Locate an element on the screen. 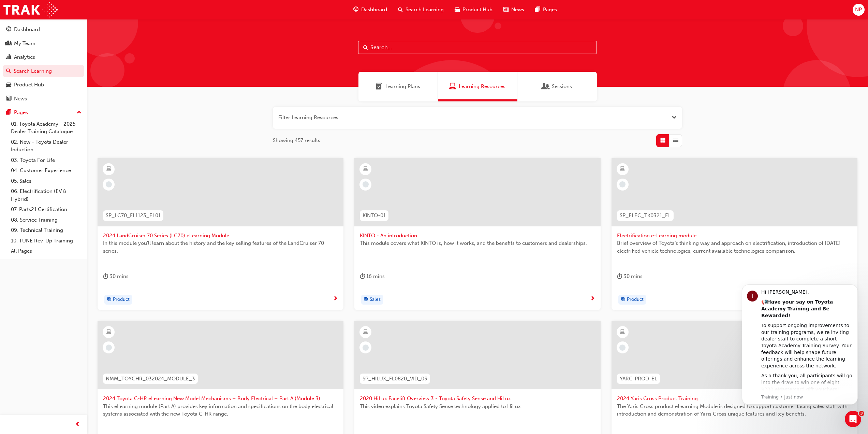 This screenshot has height=434, width=868. a: Product Hub is located at coordinates (43, 85).